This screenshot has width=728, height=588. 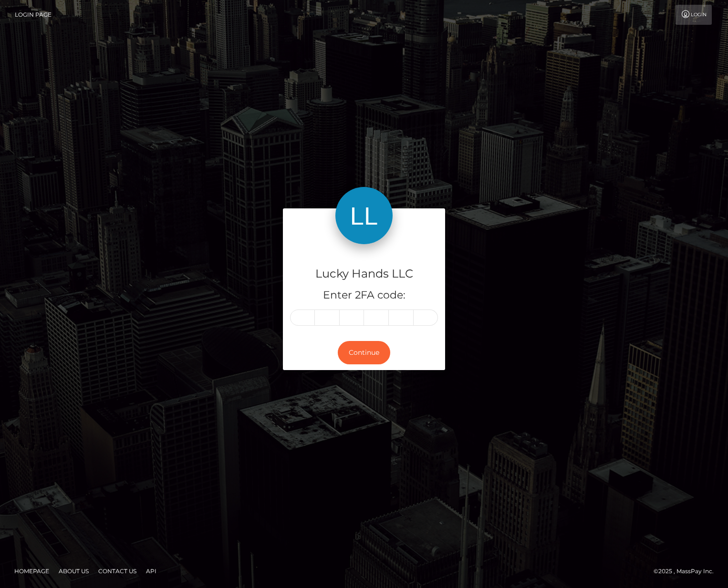 What do you see at coordinates (694, 14) in the screenshot?
I see `a: Login` at bounding box center [694, 14].